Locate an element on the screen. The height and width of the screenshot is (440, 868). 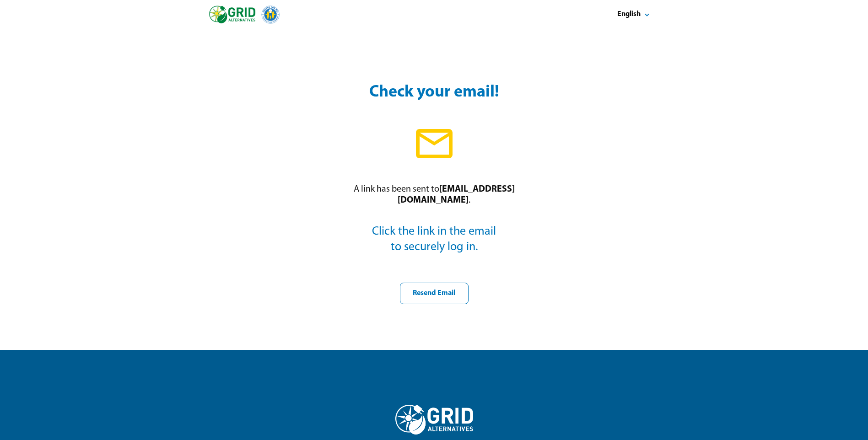
img: logo is located at coordinates (244, 15).